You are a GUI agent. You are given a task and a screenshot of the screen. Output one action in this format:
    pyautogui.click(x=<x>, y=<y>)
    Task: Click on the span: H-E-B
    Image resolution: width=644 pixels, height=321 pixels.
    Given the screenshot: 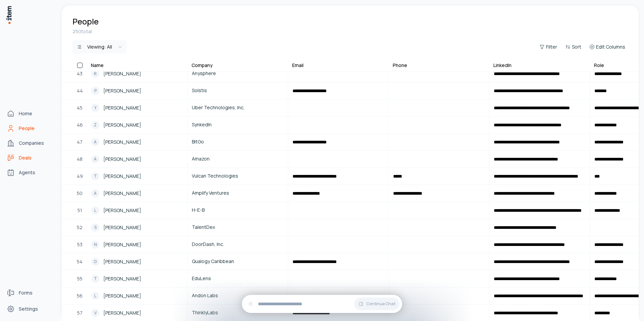 What is the action you would take?
    pyautogui.click(x=237, y=210)
    